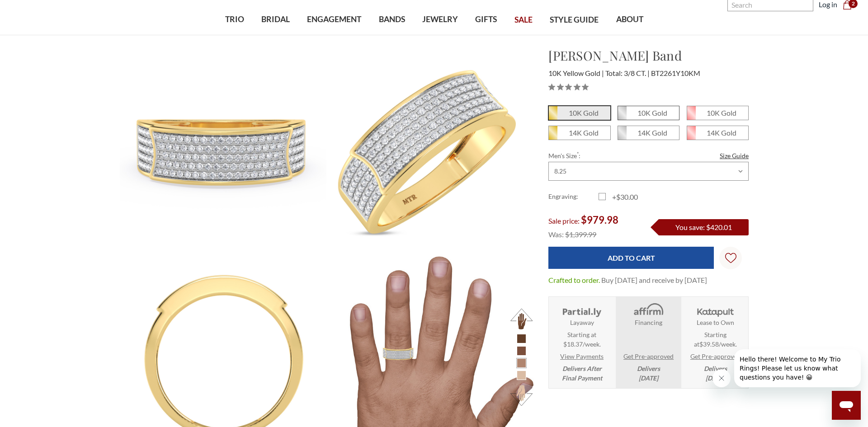 This screenshot has width=868, height=427. I want to click on span: 14K White Gold, so click(648, 133).